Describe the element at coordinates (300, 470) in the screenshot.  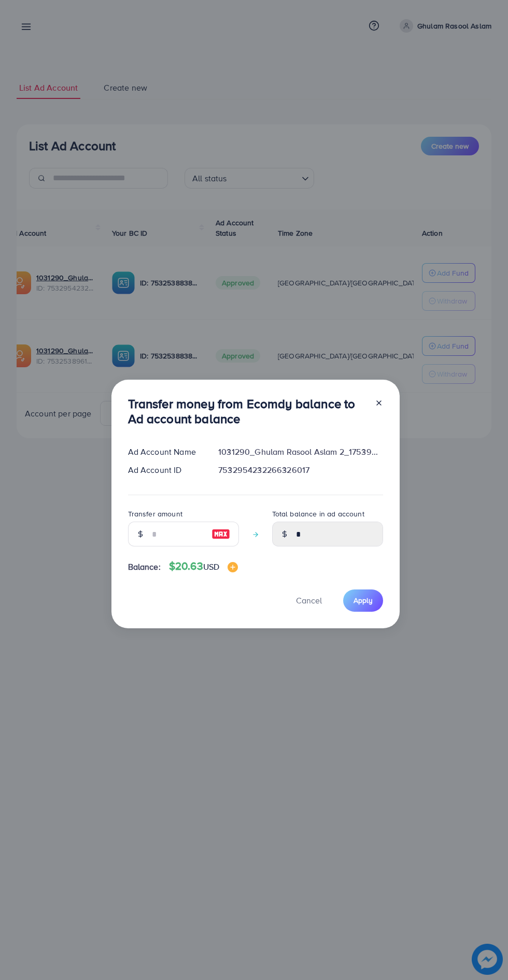
I see `div: 7532954232266326017` at that location.